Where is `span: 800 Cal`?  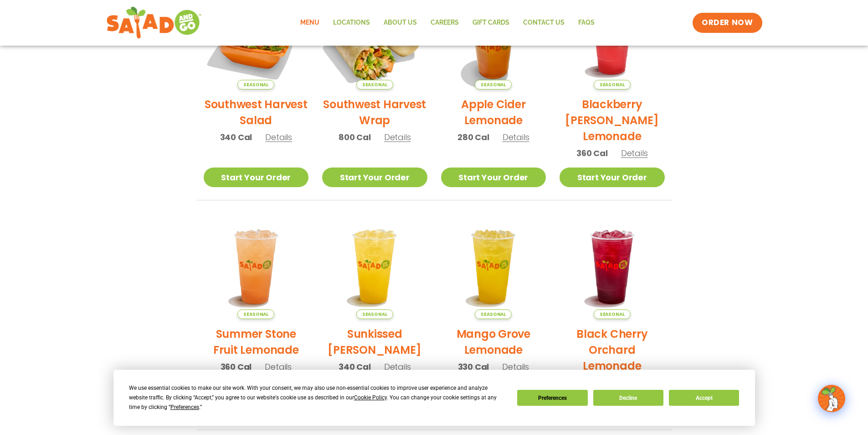 span: 800 Cal is located at coordinates (355, 137).